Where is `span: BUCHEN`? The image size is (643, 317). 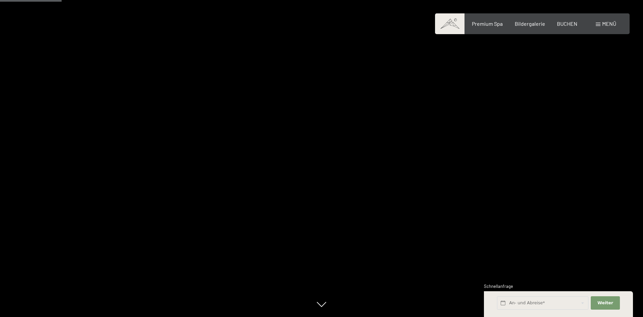 span: BUCHEN is located at coordinates (567, 23).